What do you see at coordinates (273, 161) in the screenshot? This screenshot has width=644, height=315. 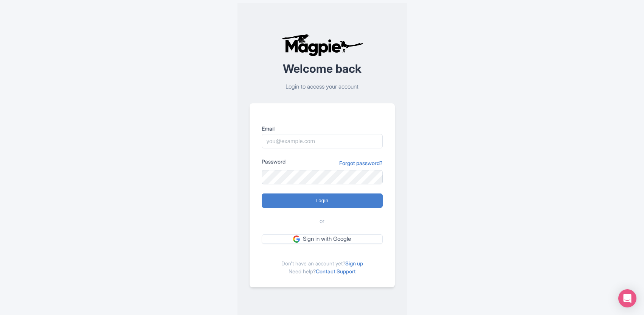 I see `label: Password` at bounding box center [273, 161].